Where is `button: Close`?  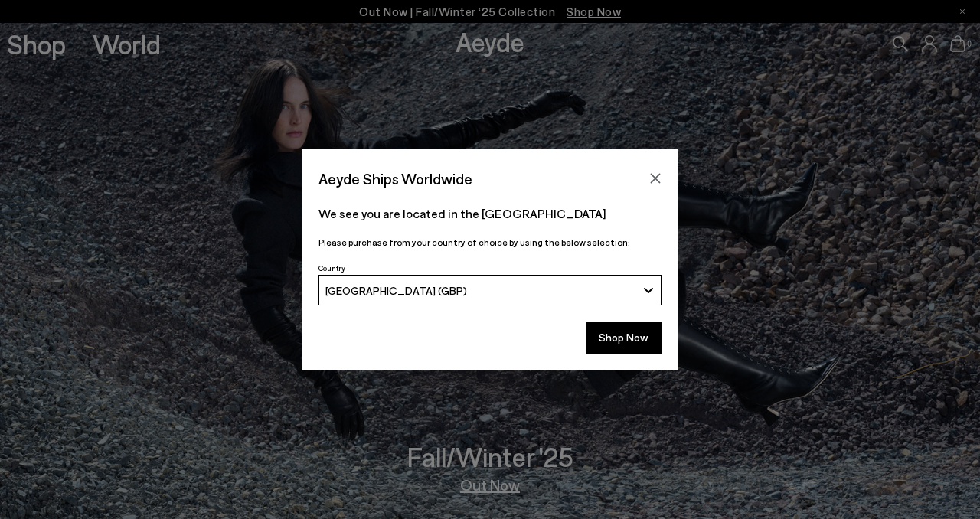
button: Close is located at coordinates (656, 178).